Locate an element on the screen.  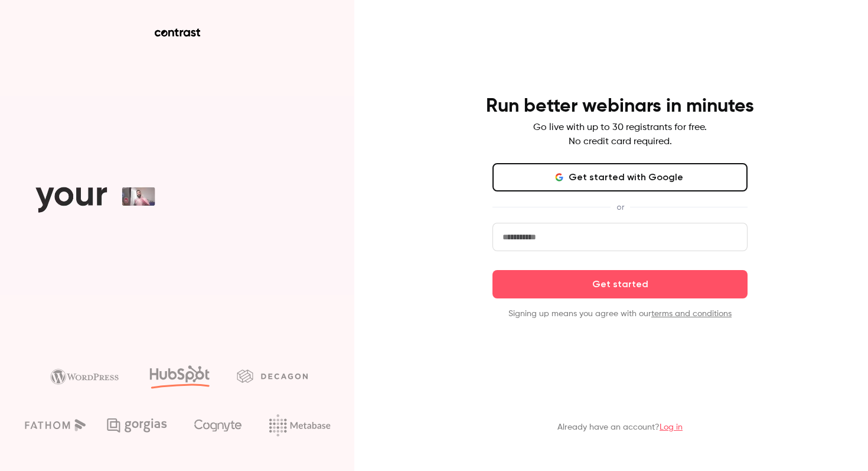
p: Signing up means you agree with our is located at coordinates (620, 314).